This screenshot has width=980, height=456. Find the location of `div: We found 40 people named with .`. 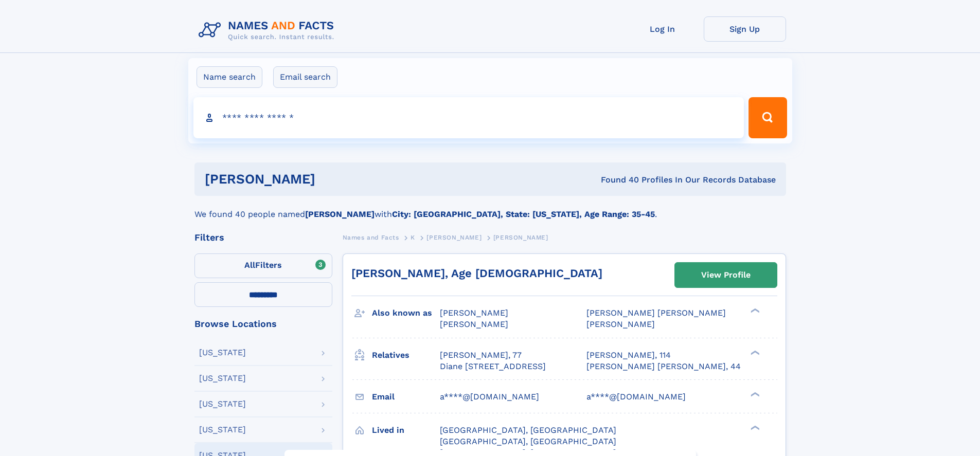

div: We found 40 people named with . is located at coordinates (491, 208).